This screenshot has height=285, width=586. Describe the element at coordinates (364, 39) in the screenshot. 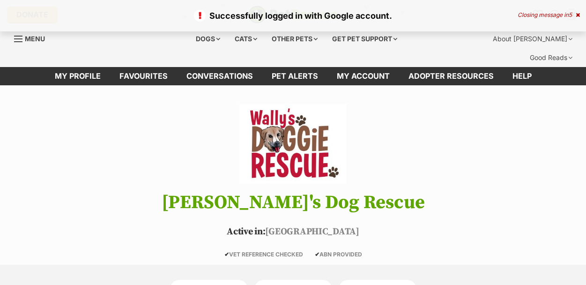

I see `div: Get pet support` at that location.